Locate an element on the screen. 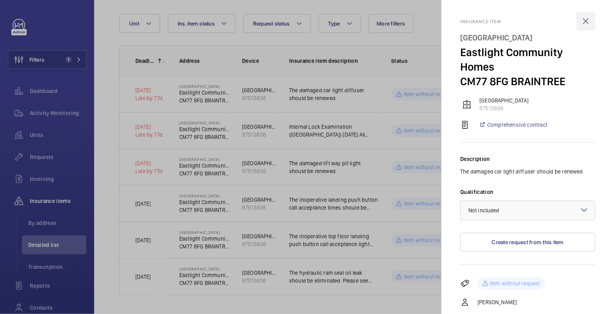  h4: Eastlight Community Homes CM77 8FG BRAINTREE is located at coordinates (528, 60).